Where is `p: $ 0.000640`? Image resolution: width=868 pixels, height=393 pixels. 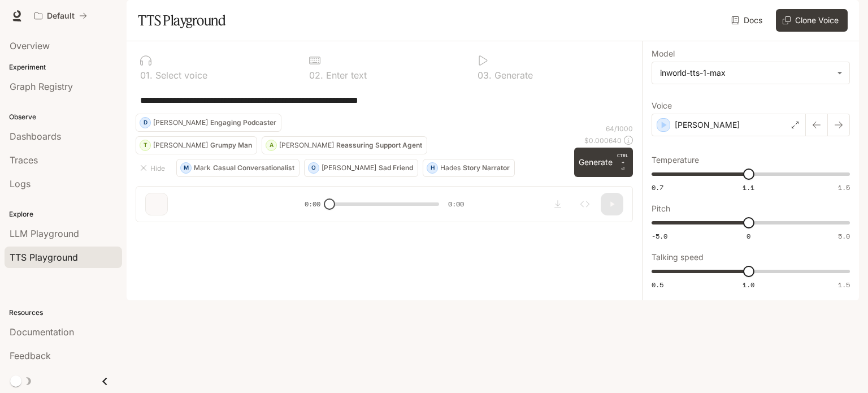
p: $ 0.000640 is located at coordinates (603, 140).